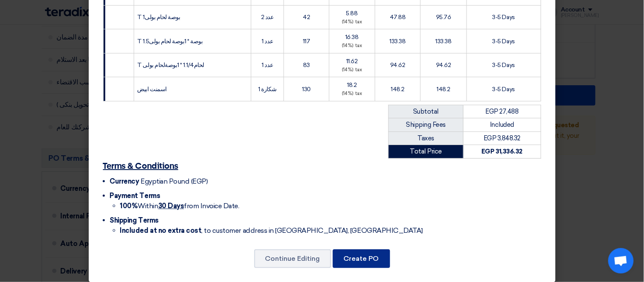  I want to click on td: EGP 27,488, so click(502, 112).